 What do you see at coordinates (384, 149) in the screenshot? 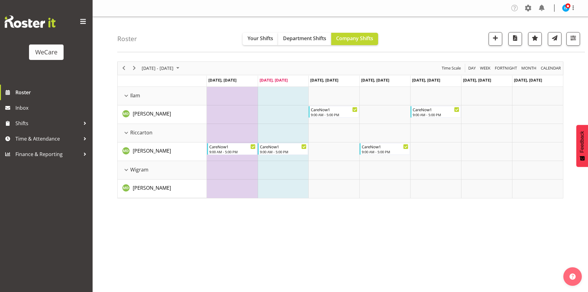
I see `div: Marie-Claire Dickson-Bakker"s event - CareNow1 Begin From Thursday, September 25, 2025 at 9:00:00...` at bounding box center [384, 149].